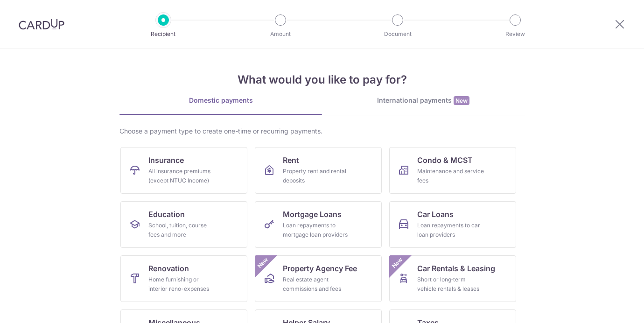 This screenshot has width=644, height=323. What do you see at coordinates (184, 171) in the screenshot?
I see `a: InsuranceAll insurance premiums (except NTUC Income)` at bounding box center [184, 171].